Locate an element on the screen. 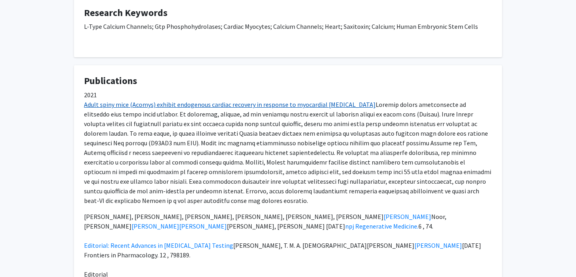  a: Adult spiny mice (Acomys) exhibit endogenous cardiac recovery in response to myocardial [MEDICAL_... is located at coordinates (230, 104).